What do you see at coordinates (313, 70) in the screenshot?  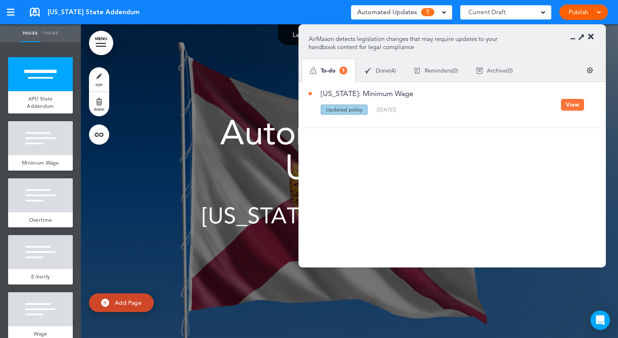 I see `img: apu_icons_todo.svg` at bounding box center [313, 70].